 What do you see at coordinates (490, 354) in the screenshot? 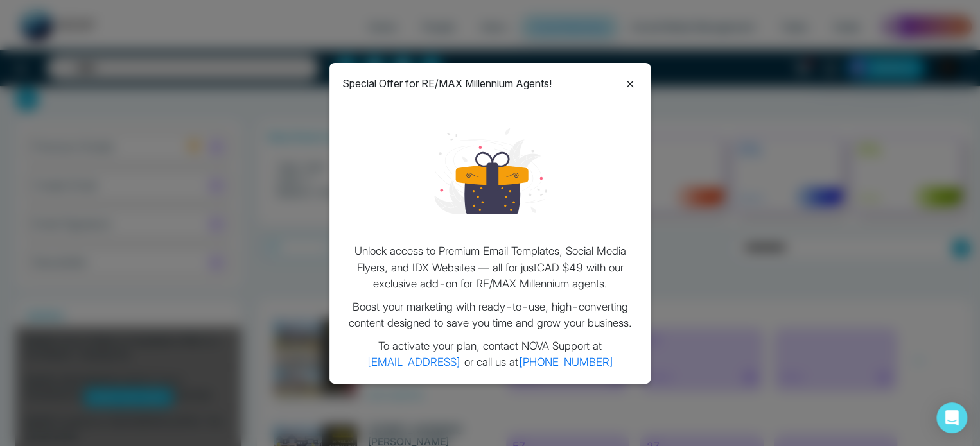
I see `p: To activate your plan, contact NOVA Support at or call us at` at bounding box center [490, 354].